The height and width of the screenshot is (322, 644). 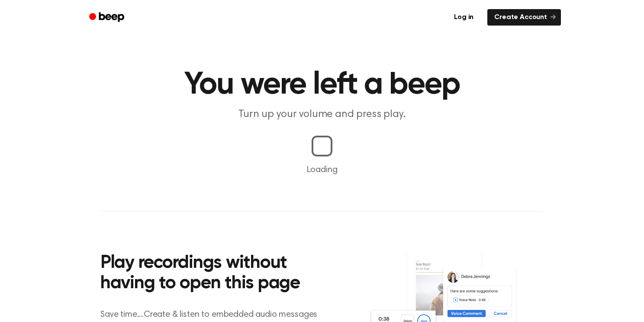 I want to click on a: Create Account, so click(x=524, y=18).